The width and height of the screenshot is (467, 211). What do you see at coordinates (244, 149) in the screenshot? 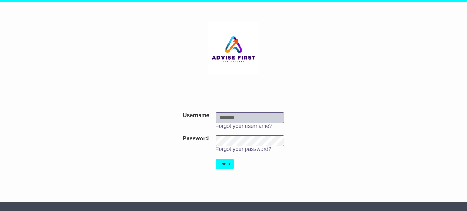
I see `a: Forgot your password?` at bounding box center [244, 149].